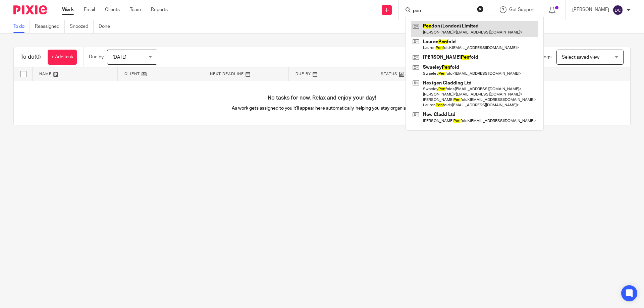 The height and width of the screenshot is (308, 644). I want to click on a: Team, so click(135, 10).